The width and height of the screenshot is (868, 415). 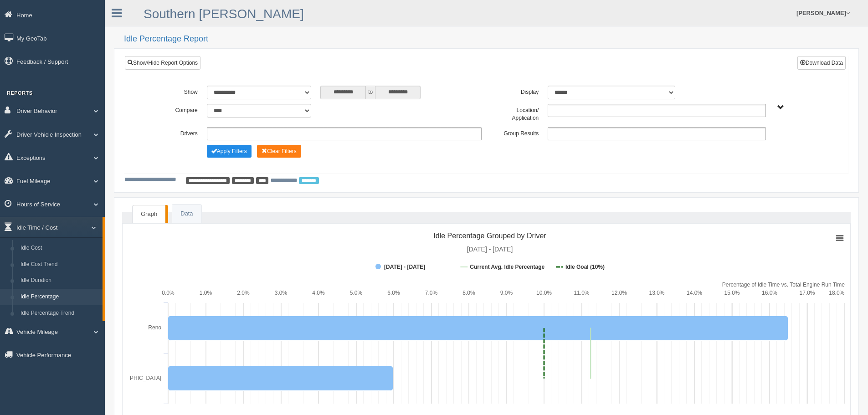 What do you see at coordinates (731, 293) in the screenshot?
I see `text: 15.0%` at bounding box center [731, 293].